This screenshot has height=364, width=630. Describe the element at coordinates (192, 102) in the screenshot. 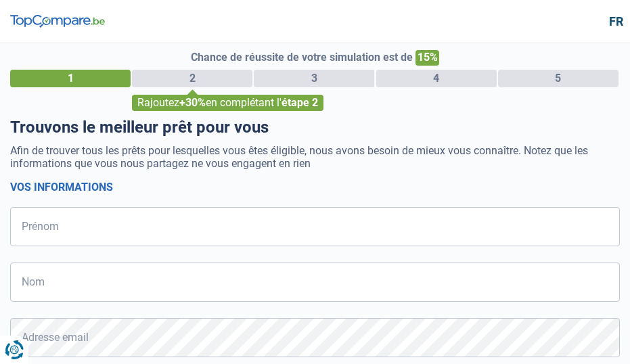

I see `span: +30%` at that location.